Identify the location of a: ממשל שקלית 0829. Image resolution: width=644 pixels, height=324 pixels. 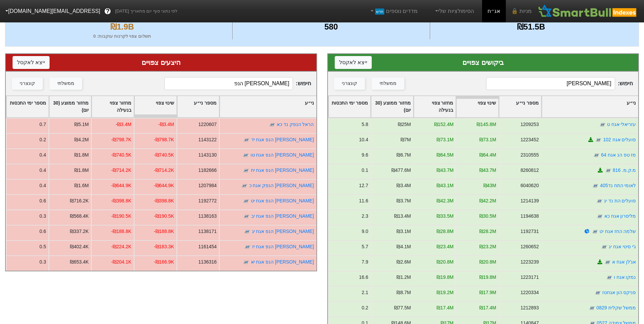
(616, 308).